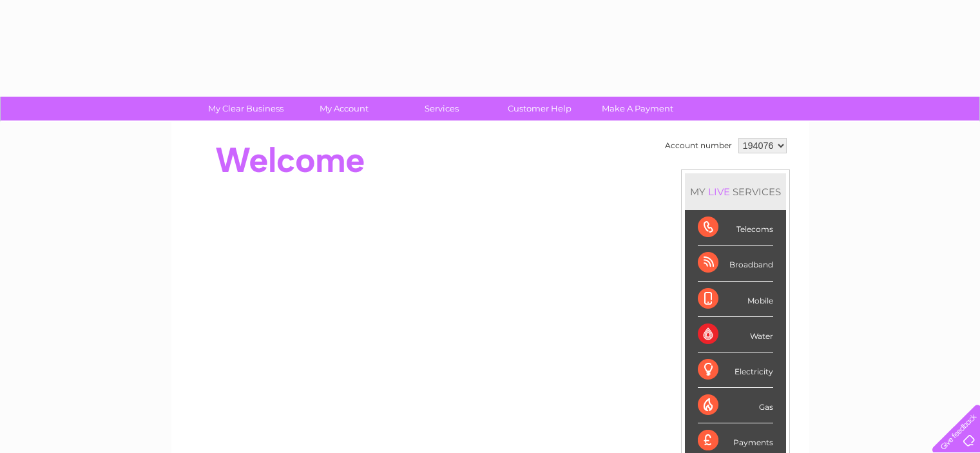 The height and width of the screenshot is (453, 980). What do you see at coordinates (441, 108) in the screenshot?
I see `a: Services` at bounding box center [441, 108].